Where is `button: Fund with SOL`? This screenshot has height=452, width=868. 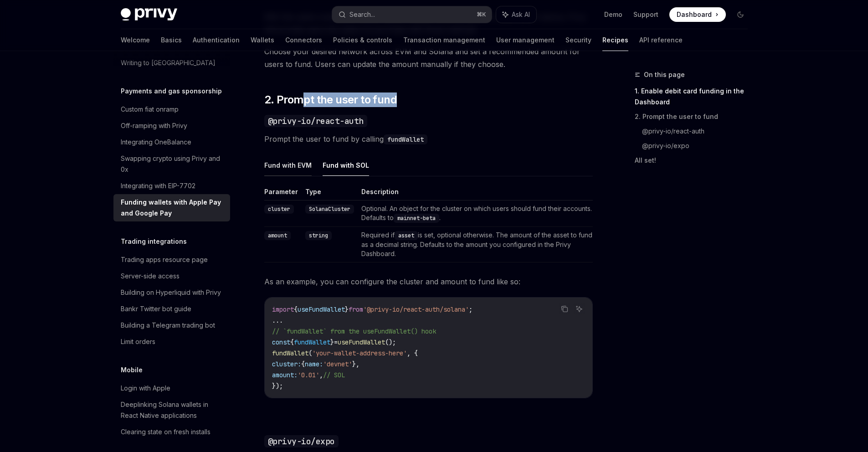
button: Fund with SOL is located at coordinates (346, 165).